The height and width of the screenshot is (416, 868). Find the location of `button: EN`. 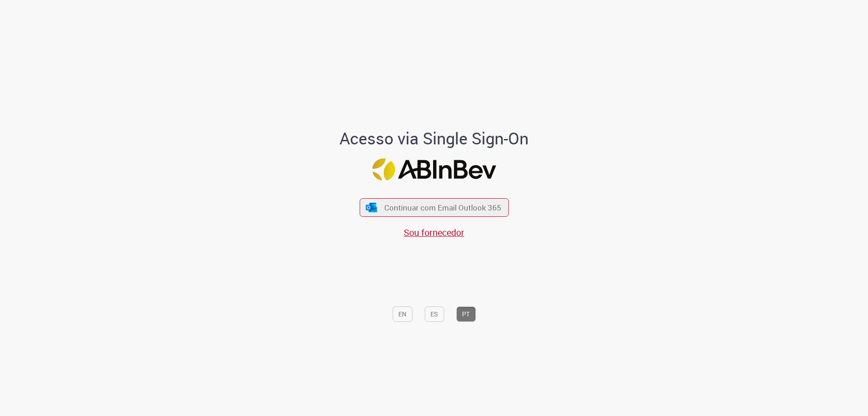

button: EN is located at coordinates (402, 314).